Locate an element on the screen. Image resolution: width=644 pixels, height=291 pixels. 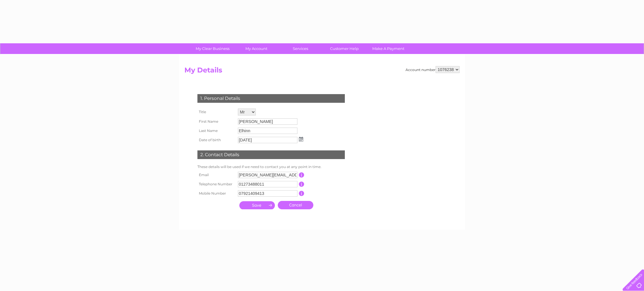
div: 2. Contact Details is located at coordinates (271, 155).